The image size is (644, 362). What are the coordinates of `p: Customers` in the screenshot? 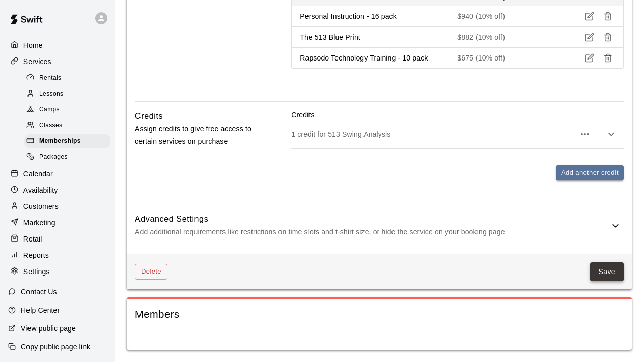 It's located at (41, 207).